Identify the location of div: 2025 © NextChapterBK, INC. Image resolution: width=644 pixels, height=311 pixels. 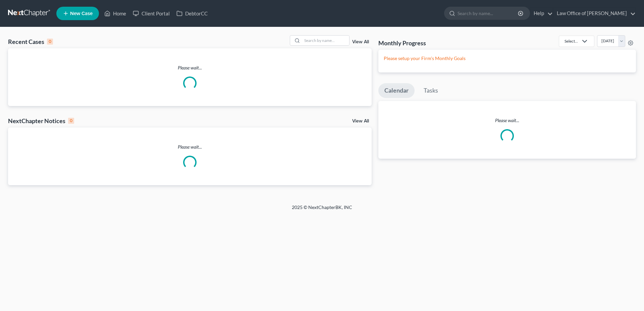
(322, 210).